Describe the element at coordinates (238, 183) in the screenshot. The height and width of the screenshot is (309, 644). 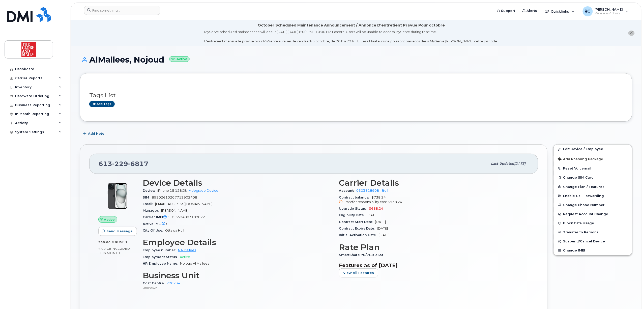
I see `h3: Device Details` at that location.